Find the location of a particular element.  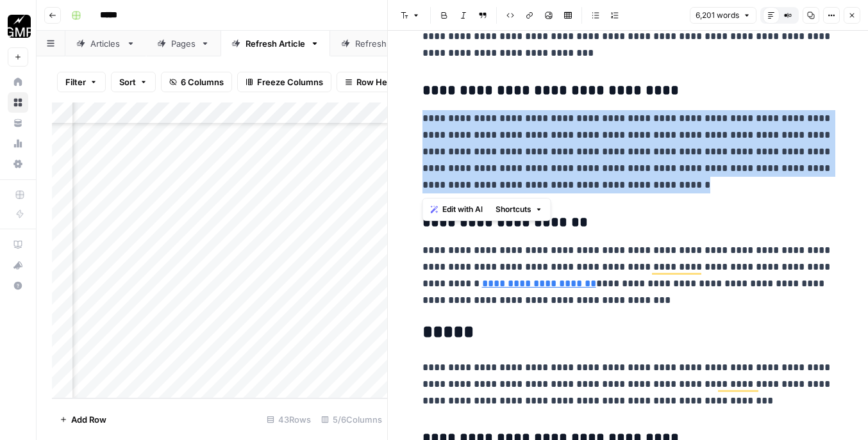

button: Add Row is located at coordinates (83, 420).